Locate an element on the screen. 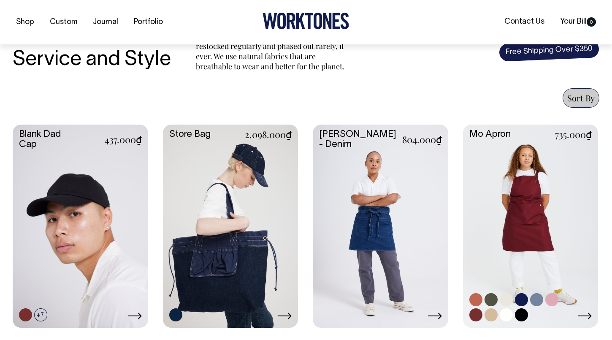 This screenshot has height=340, width=612. p: Our aprons, workwear and accessories are evergreen and enduring. All products are restocked regul... is located at coordinates (272, 46).